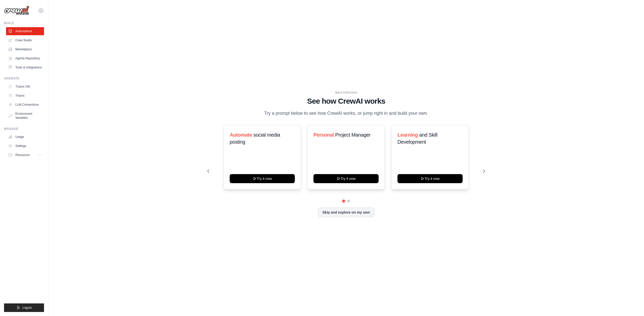 Image resolution: width=644 pixels, height=316 pixels. I want to click on p: Try a prompt below to see how CrewAI works, or jump right in and build your own., so click(346, 113).